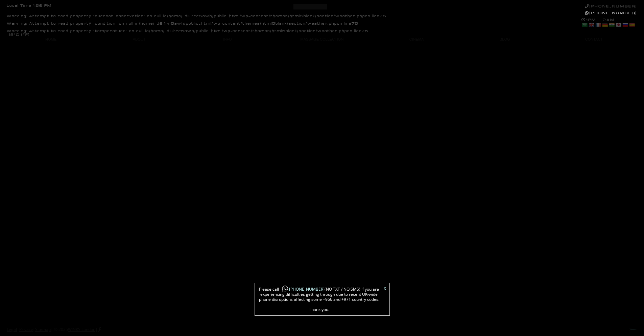  Describe the element at coordinates (417, 39) in the screenshot. I see `a: CINEMA` at that location.